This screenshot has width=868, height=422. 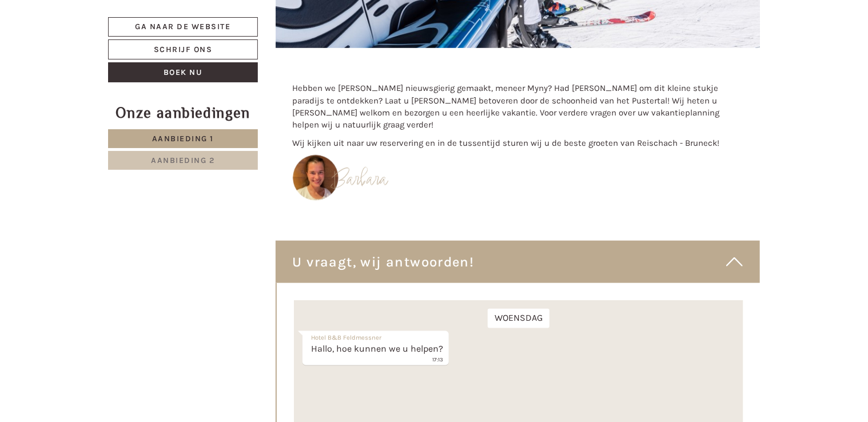 I want to click on a: Schrijf ons, so click(x=183, y=49).